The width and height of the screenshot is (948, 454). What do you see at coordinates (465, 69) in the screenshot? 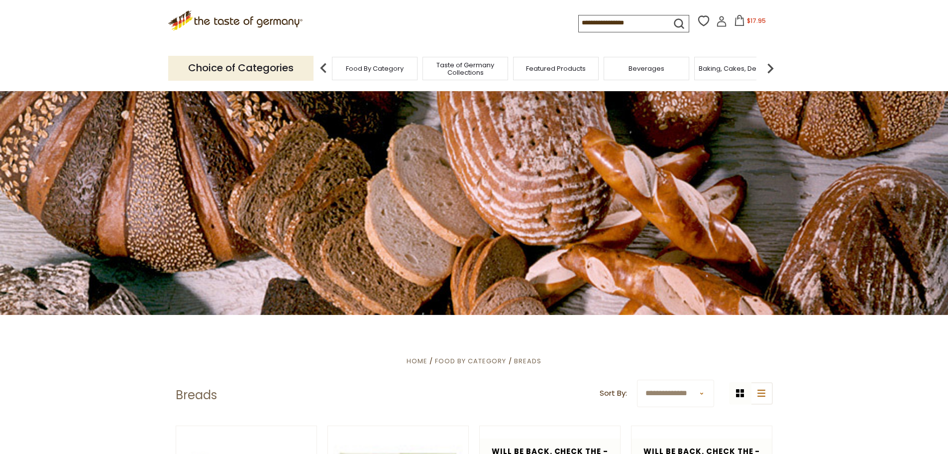
I see `span: Taste of Germany Collections` at bounding box center [465, 69].